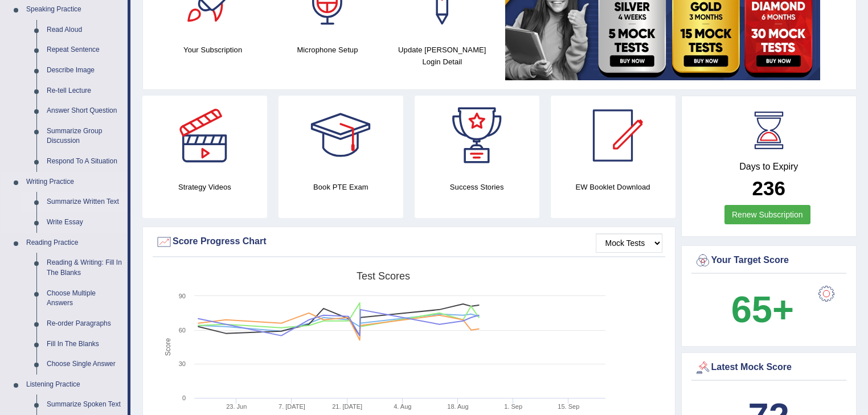 The height and width of the screenshot is (415, 868). I want to click on tspan: Score, so click(168, 347).